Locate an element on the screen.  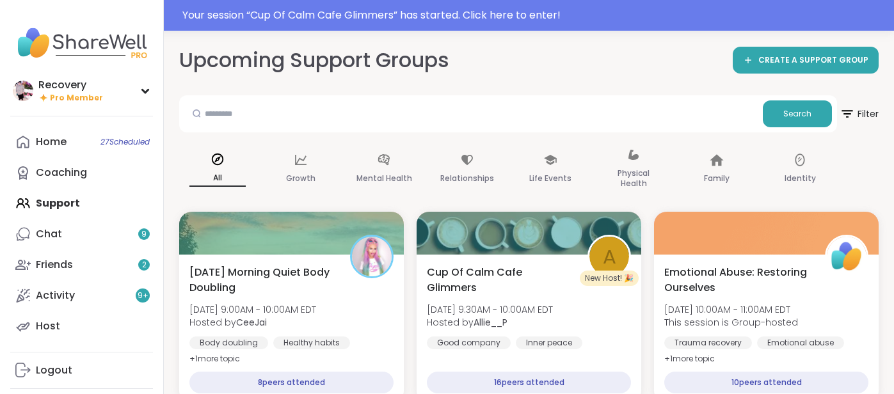
span: 27 Scheduled is located at coordinates (125, 142).